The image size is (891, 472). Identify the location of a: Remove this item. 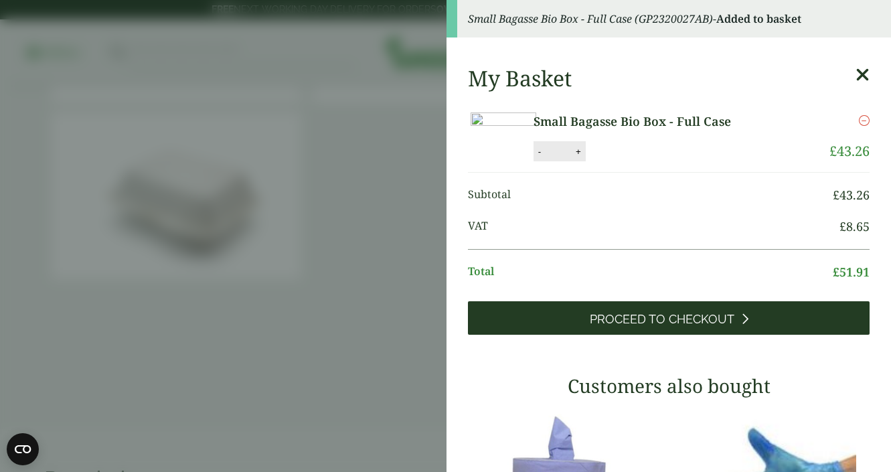
(864, 120).